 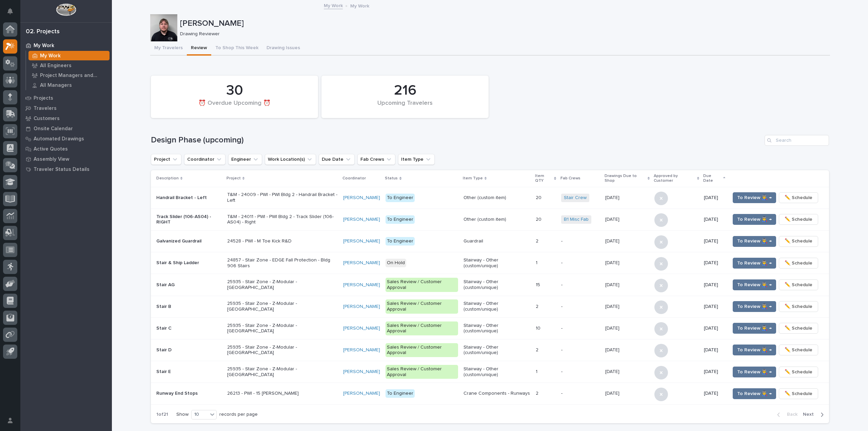 What do you see at coordinates (539, 197) in the screenshot?
I see `p: 20` at bounding box center [539, 197].